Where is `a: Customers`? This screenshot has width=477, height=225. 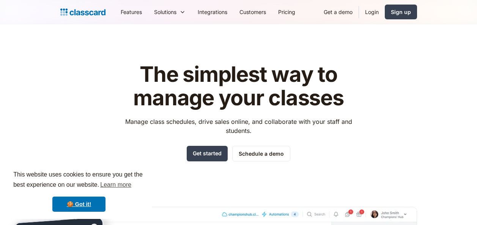 a: Customers is located at coordinates (253, 12).